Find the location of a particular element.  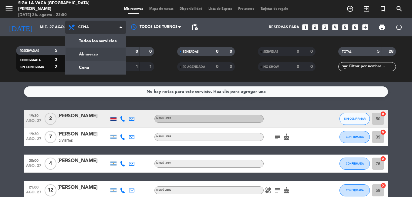

i: arrow_drop_down is located at coordinates (60, 27).